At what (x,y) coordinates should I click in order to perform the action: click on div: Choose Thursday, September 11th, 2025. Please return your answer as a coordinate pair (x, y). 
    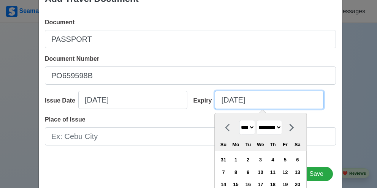
    Looking at the image, I should click on (273, 172).